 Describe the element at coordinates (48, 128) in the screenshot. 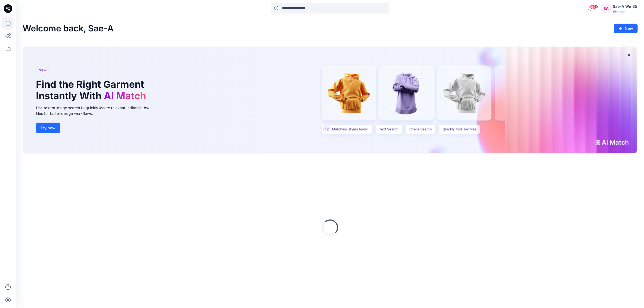

I see `a: Try now` at that location.